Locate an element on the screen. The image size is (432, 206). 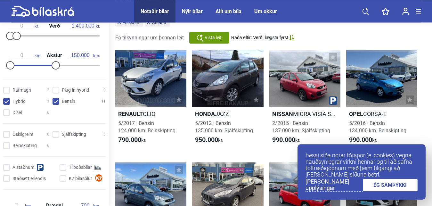
span: Raða eftir: Verð, lægsta fyrst is located at coordinates (259, 37).